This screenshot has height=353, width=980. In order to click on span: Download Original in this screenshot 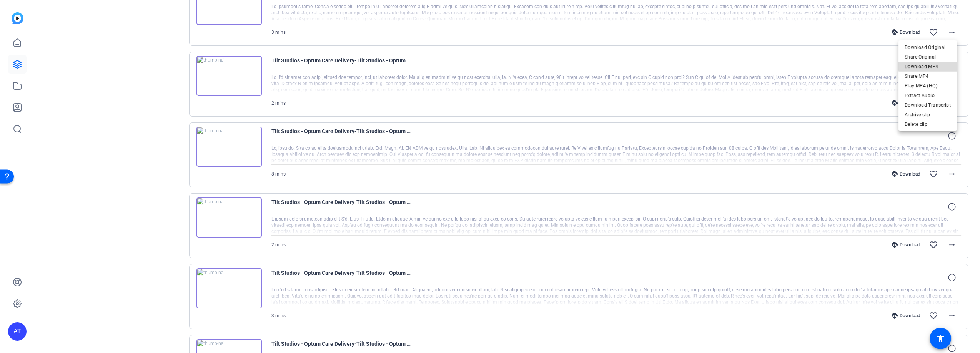, I will do `click(928, 47)`.